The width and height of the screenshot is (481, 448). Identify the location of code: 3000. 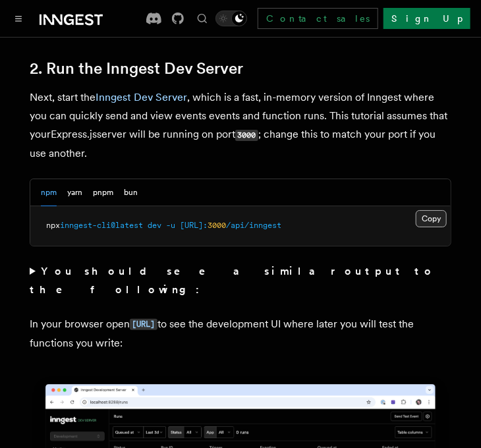
(246, 135).